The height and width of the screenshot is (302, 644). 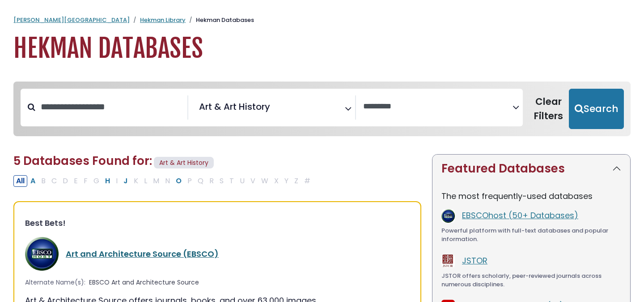 What do you see at coordinates (532, 168) in the screenshot?
I see `button: Featured Databases` at bounding box center [532, 168].